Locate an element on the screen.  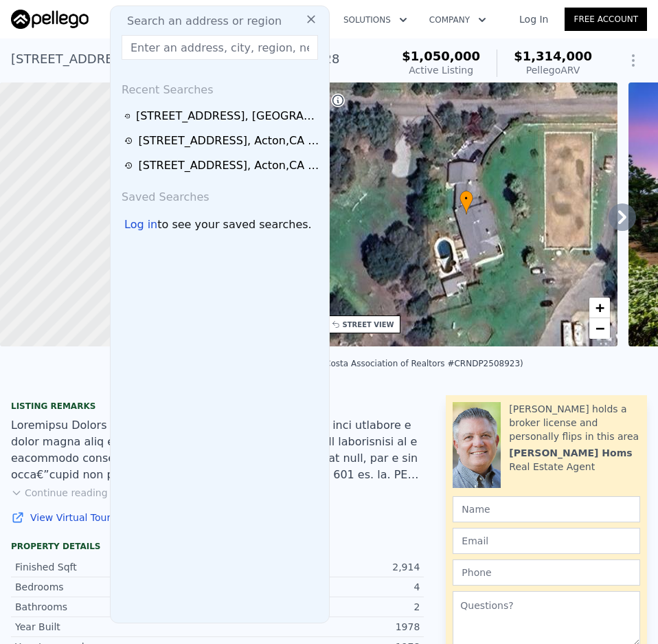
button: Continue reading is located at coordinates (59, 492).